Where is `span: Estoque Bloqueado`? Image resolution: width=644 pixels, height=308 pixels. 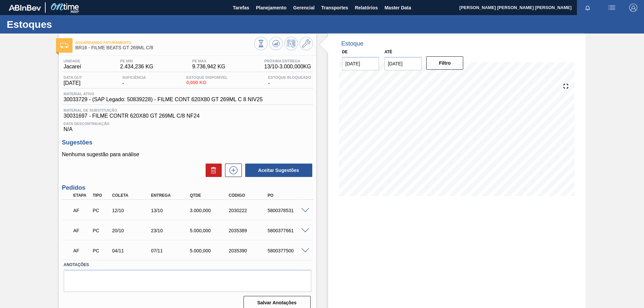
span: Estoque Bloqueado is located at coordinates (289, 77).